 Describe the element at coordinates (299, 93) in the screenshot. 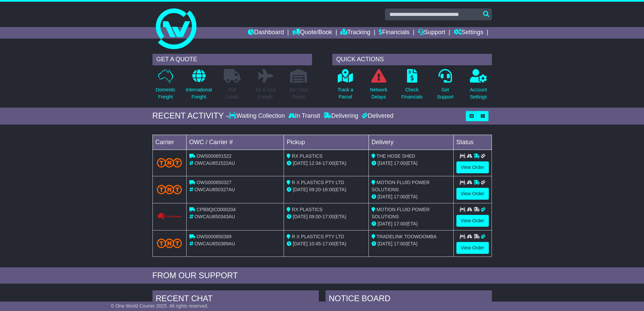

I see `p: Air / Sea Depot` at that location.